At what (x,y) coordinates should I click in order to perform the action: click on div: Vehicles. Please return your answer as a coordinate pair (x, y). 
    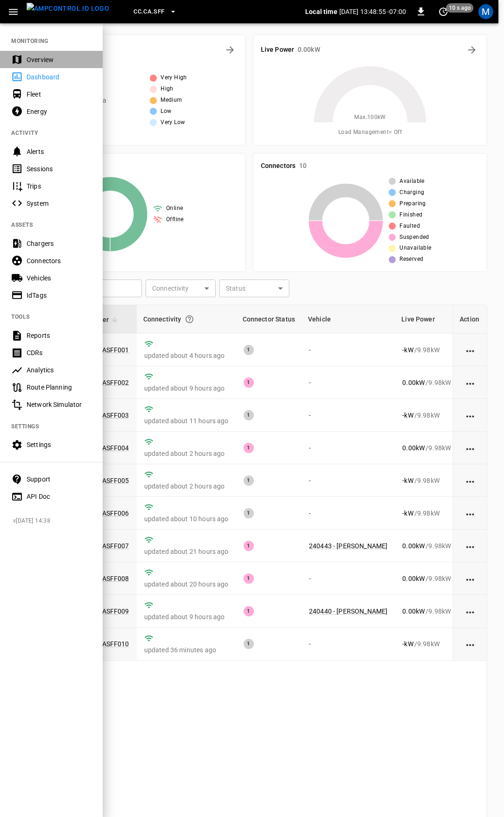
    Looking at the image, I should click on (59, 278).